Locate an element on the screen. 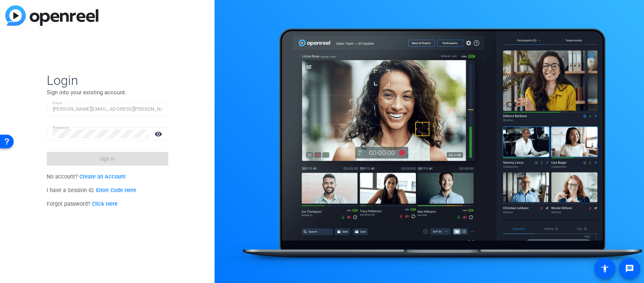 This screenshot has width=644, height=283. mat-icon: message is located at coordinates (629, 269).